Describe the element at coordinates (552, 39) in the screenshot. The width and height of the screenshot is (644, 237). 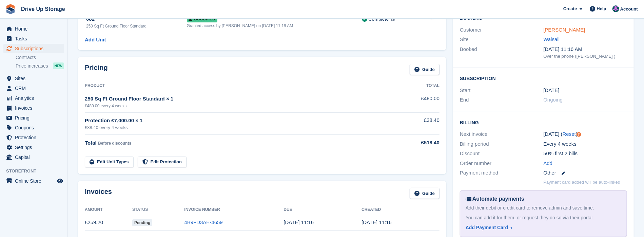
I see `a: Walsall` at that location.